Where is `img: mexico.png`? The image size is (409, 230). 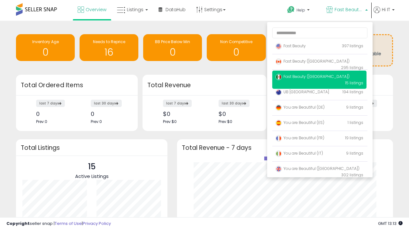
img: mexico.png is located at coordinates (278, 77).